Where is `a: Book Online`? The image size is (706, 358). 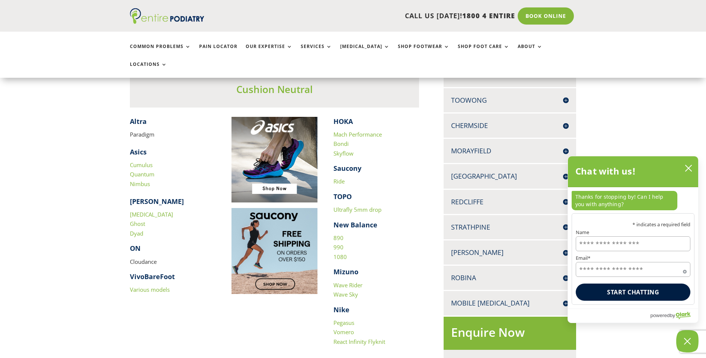
a: Book Online is located at coordinates (545, 16).